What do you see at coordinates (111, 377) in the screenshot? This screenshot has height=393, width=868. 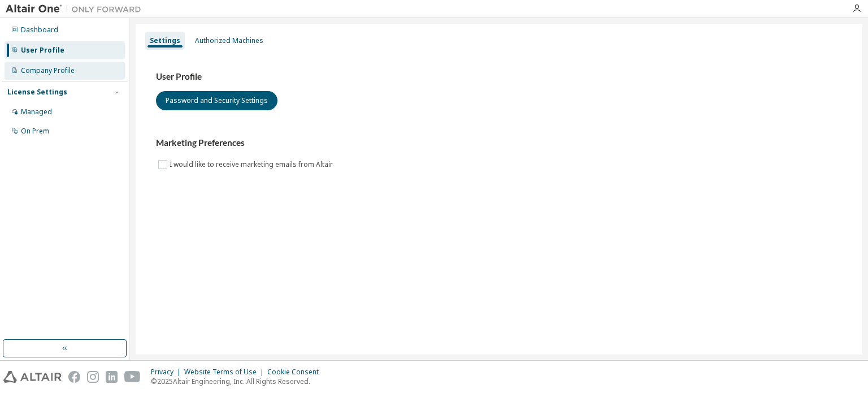 I see `img: linkedin.svg` at bounding box center [111, 377].